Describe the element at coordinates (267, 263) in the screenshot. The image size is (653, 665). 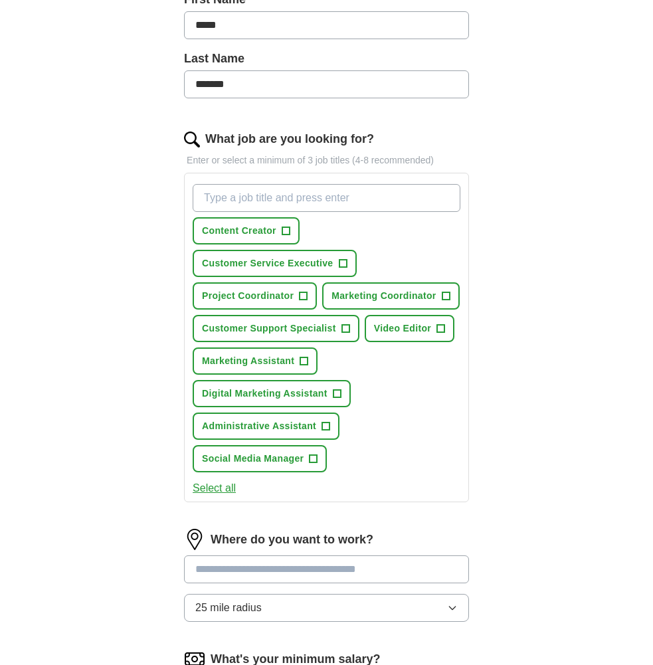
I see `span: Customer Service Executive` at that location.